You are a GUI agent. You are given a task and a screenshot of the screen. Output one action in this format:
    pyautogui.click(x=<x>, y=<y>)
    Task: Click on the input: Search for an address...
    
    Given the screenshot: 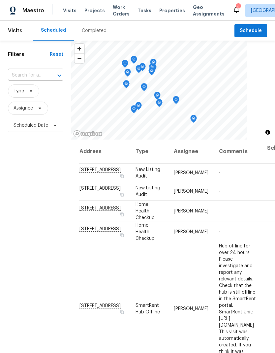 What is the action you would take?
    pyautogui.click(x=26, y=75)
    